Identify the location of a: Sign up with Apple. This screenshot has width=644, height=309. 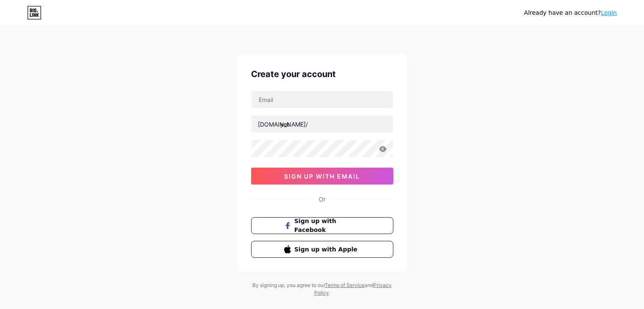
(322, 250).